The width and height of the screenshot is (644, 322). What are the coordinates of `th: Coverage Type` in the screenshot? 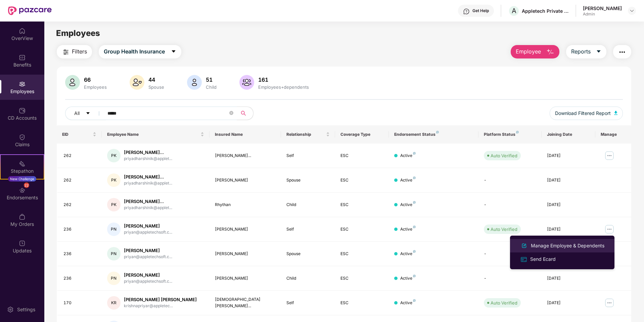 It's located at (362, 135).